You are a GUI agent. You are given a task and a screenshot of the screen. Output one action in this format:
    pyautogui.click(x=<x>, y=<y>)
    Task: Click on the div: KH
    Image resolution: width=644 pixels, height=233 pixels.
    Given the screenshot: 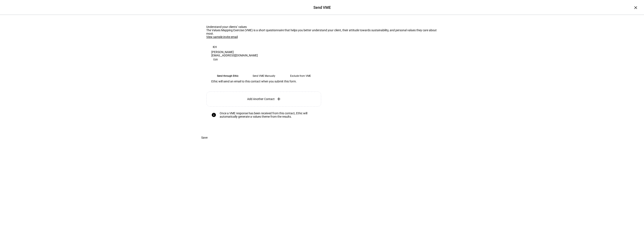 What is the action you would take?
    pyautogui.click(x=215, y=47)
    